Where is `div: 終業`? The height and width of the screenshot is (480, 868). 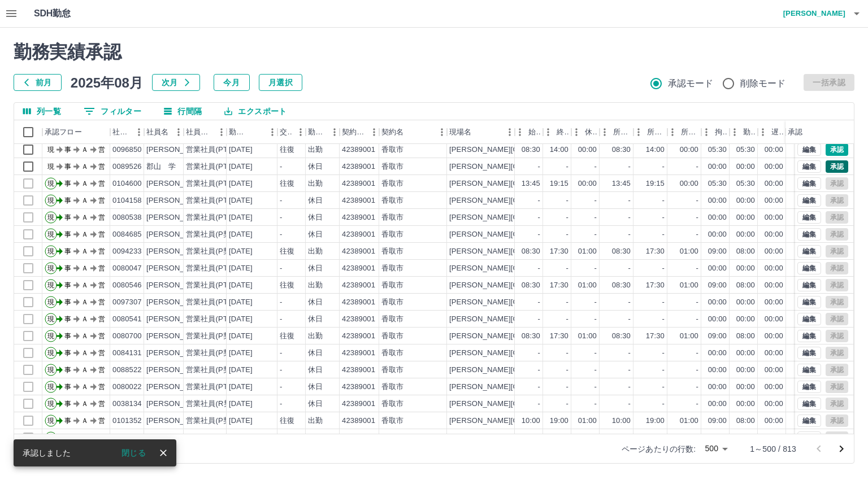 div: 終業 is located at coordinates (563, 132).